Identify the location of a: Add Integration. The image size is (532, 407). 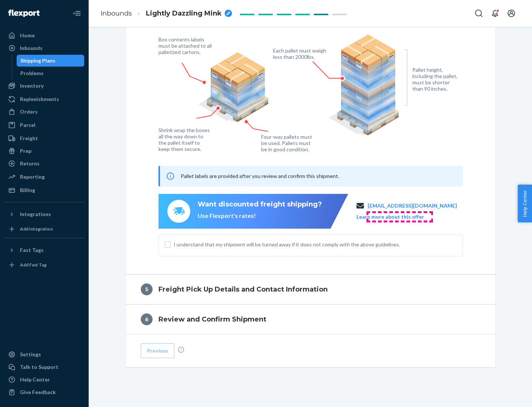
(44, 229).